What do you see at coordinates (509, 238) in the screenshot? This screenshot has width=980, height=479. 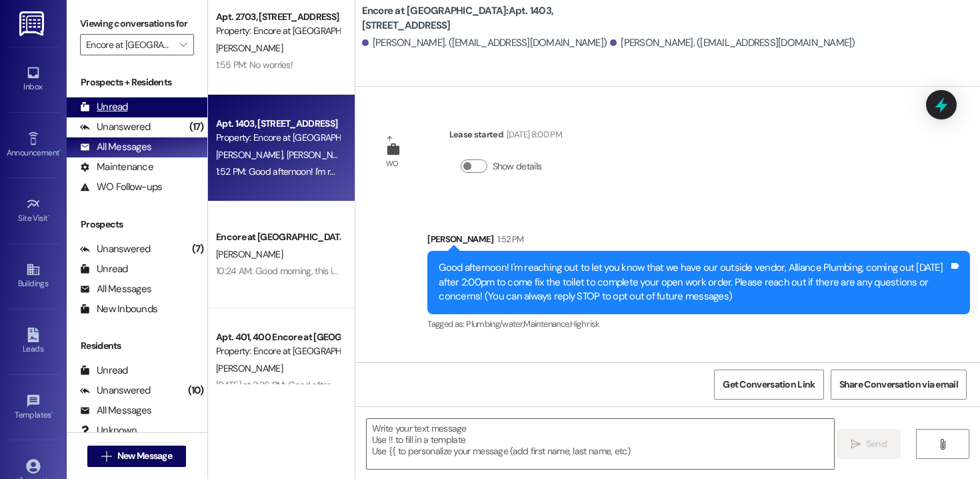 I see `div: 1:52 PM` at bounding box center [509, 238].